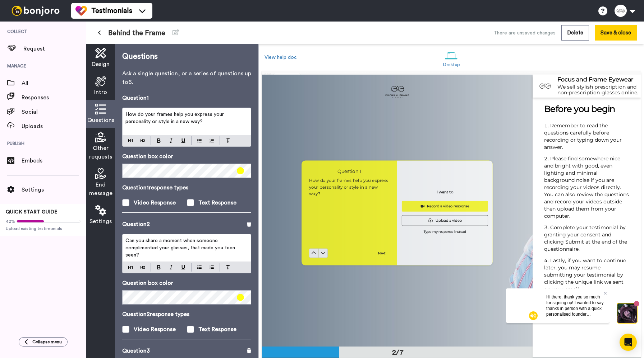  I want to click on span: All, so click(54, 83).